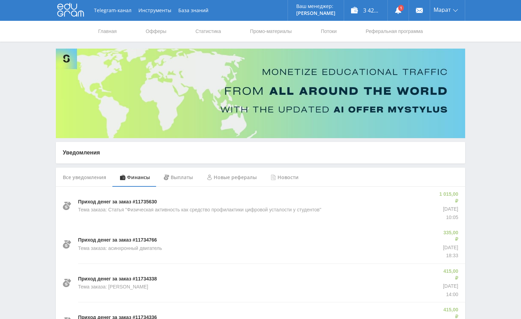 This screenshot has height=319, width=521. I want to click on p: 415,00 ₽, so click(449, 274).